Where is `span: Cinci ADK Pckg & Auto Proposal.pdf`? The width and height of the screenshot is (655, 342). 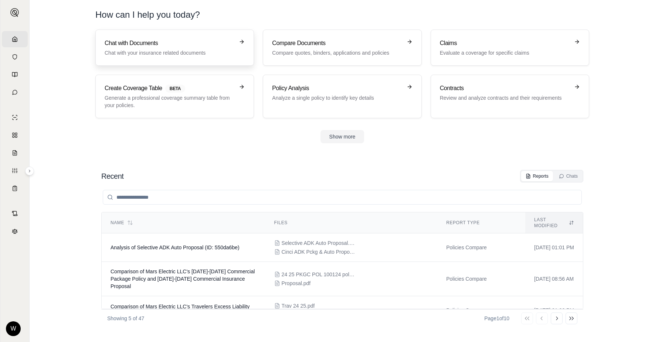 span: Cinci ADK Pckg & Auto Proposal.pdf is located at coordinates (319, 252).